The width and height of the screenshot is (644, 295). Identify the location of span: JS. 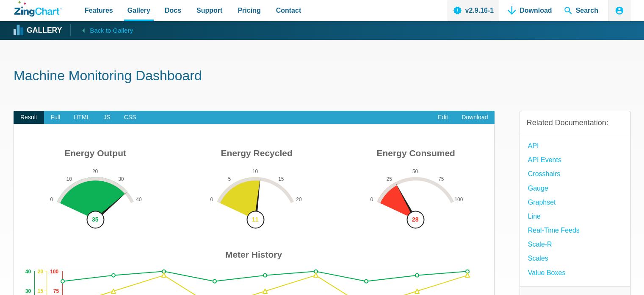
(106, 118).